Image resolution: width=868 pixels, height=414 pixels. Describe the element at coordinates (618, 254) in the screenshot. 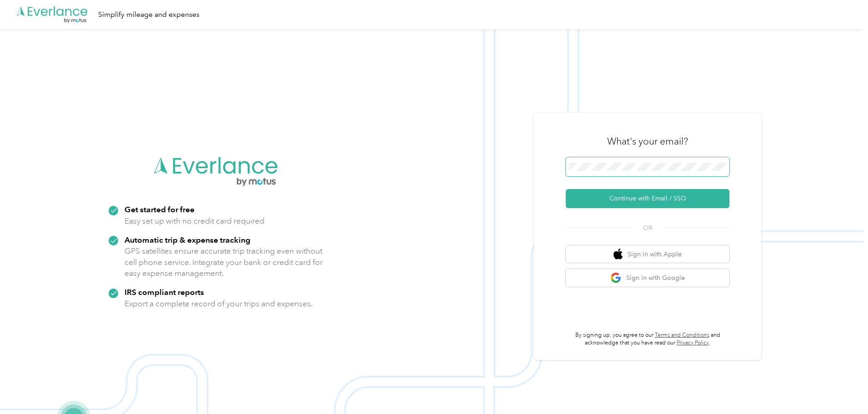

I see `img: apple logo` at that location.